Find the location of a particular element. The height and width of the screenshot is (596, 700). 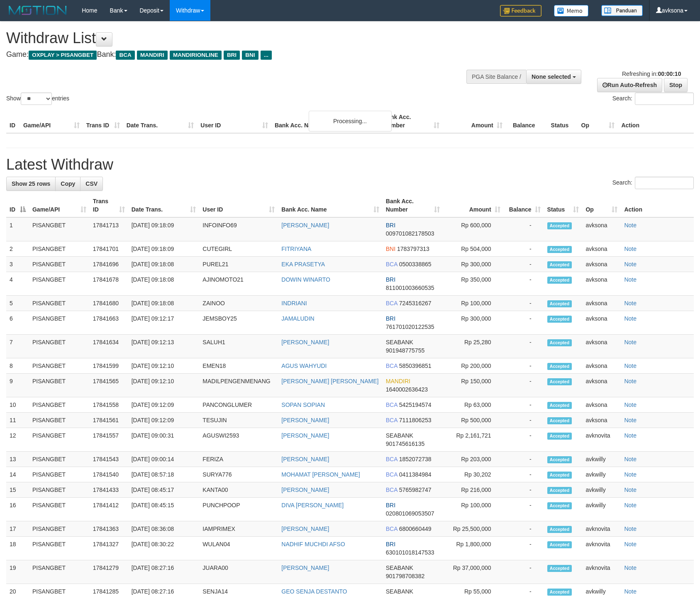

td: Rp 100,000 is located at coordinates (473, 303).